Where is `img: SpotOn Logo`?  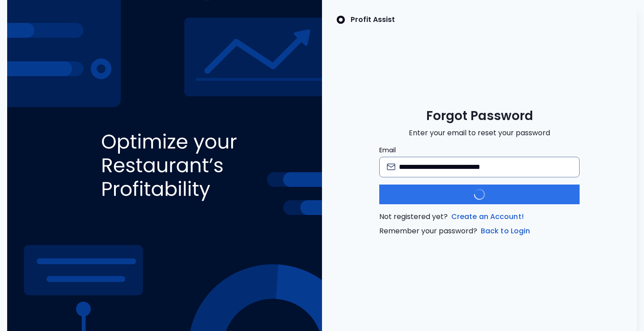 img: SpotOn Logo is located at coordinates (341, 19).